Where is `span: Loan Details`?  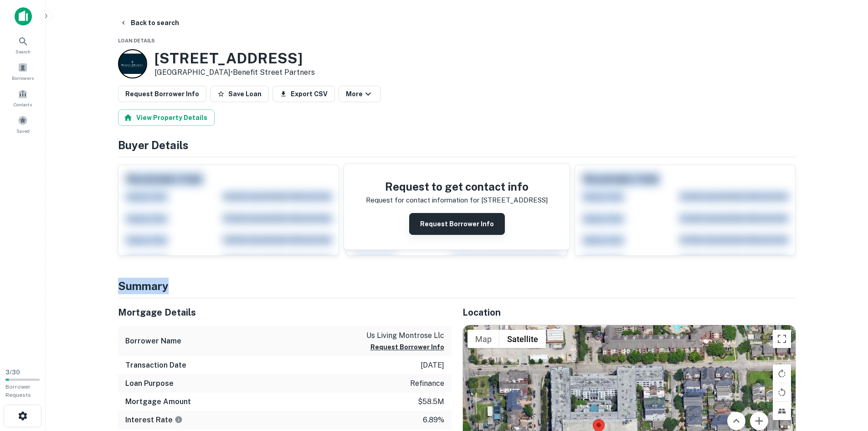
span: Loan Details is located at coordinates (136, 41).